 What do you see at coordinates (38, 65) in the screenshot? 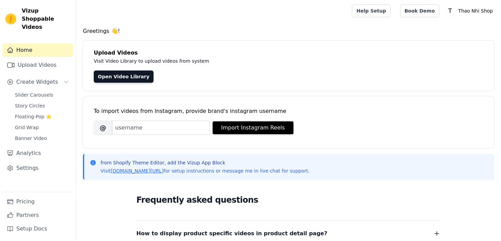
I see `a: Upload Videos` at bounding box center [38, 65].